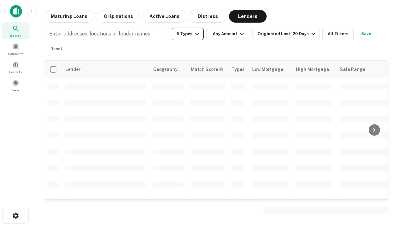 This screenshot has width=401, height=226. What do you see at coordinates (16, 35) in the screenshot?
I see `span: Search` at bounding box center [16, 35].